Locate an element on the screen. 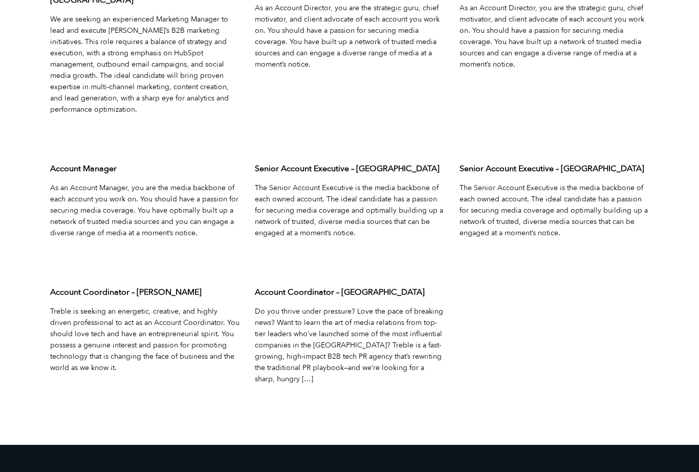  p: As an Account Manager, you are the media backbone of each account you work on. You should have a ... is located at coordinates (145, 210).